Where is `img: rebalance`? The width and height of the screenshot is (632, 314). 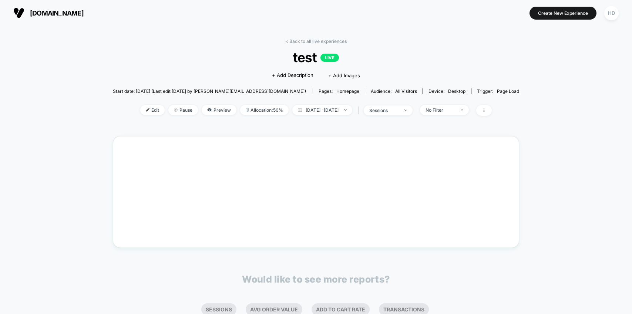
img: rebalance is located at coordinates (247, 110).